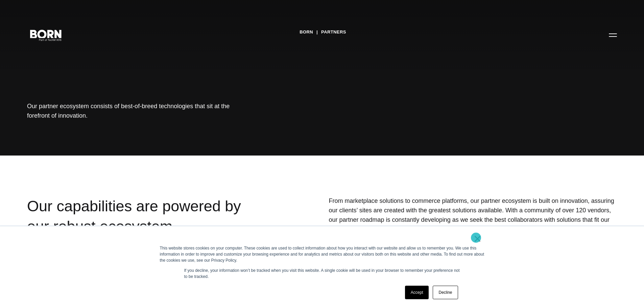 This screenshot has width=644, height=308. Describe the element at coordinates (333, 32) in the screenshot. I see `a: Partners` at that location.